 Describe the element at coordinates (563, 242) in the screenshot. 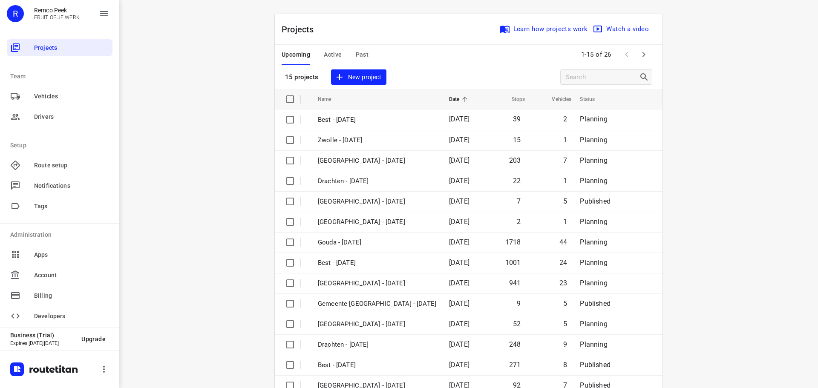

I see `span: 44` at that location.